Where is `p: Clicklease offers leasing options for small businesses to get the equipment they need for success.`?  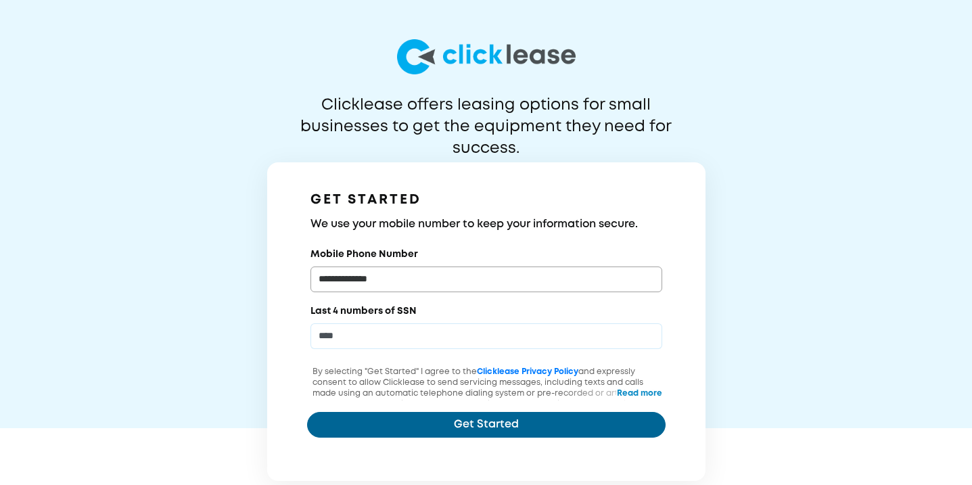 p: Clicklease offers leasing options for small businesses to get the equipment they need for success. is located at coordinates (486, 116).